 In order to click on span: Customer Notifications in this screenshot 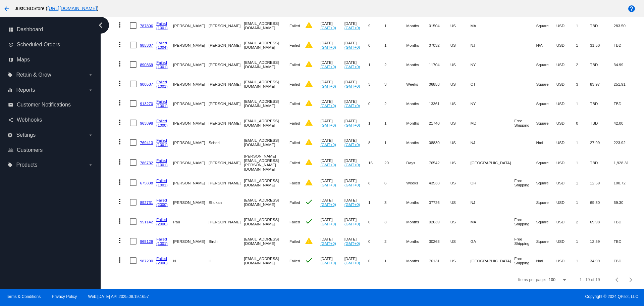, I will do `click(43, 105)`.